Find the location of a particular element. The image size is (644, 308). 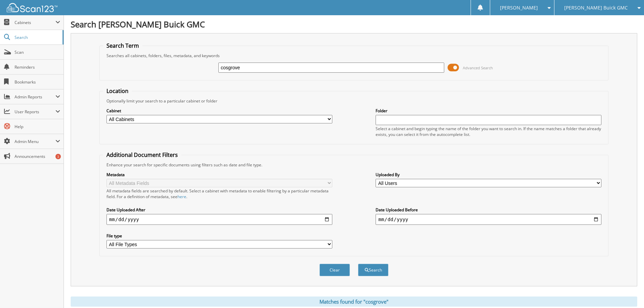

label: Date Uploaded After is located at coordinates (219, 210).